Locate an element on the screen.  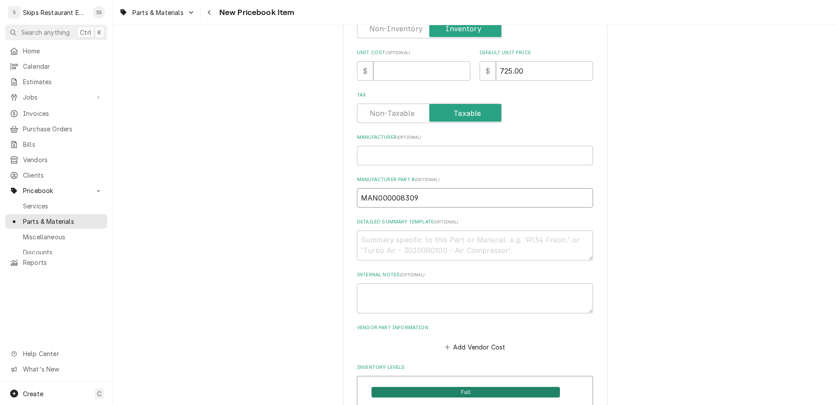
div: Default Unit Price is located at coordinates (536, 65).